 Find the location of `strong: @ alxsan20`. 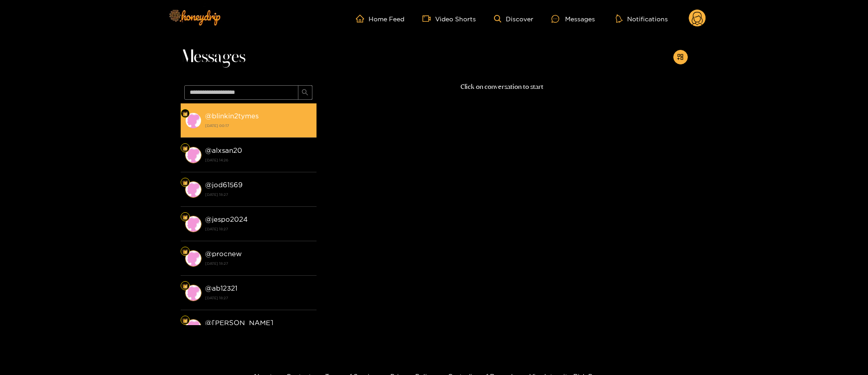

strong: @ alxsan20 is located at coordinates (224, 150).